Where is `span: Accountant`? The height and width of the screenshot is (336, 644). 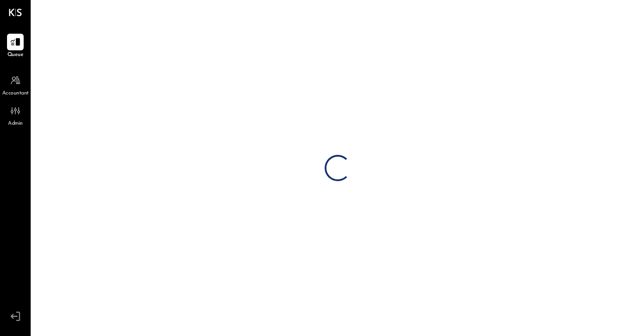 span: Accountant is located at coordinates (16, 93).